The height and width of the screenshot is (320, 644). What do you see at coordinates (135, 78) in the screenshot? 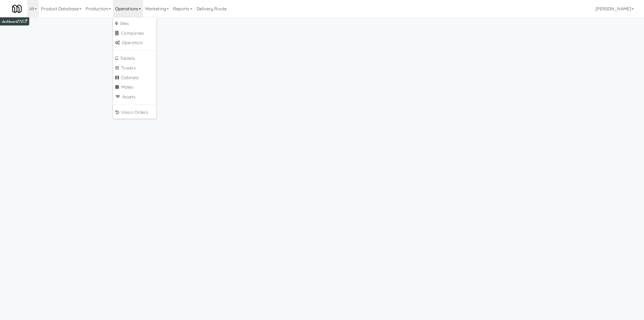
I see `a: Cabinets` at bounding box center [135, 78].